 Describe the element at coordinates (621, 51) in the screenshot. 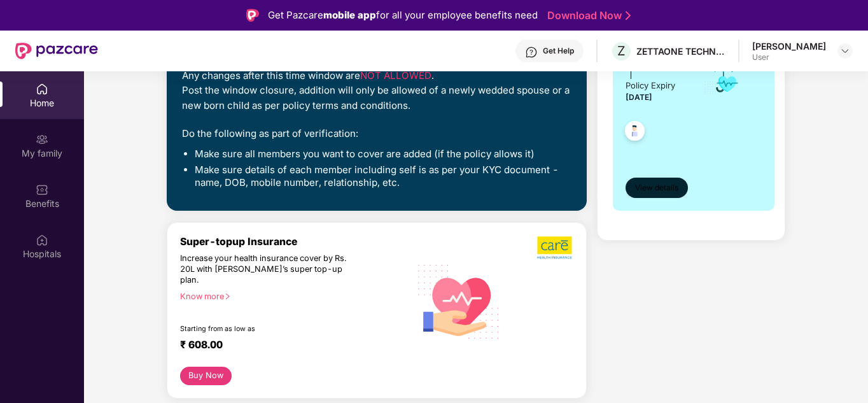

I see `span: Z` at that location.